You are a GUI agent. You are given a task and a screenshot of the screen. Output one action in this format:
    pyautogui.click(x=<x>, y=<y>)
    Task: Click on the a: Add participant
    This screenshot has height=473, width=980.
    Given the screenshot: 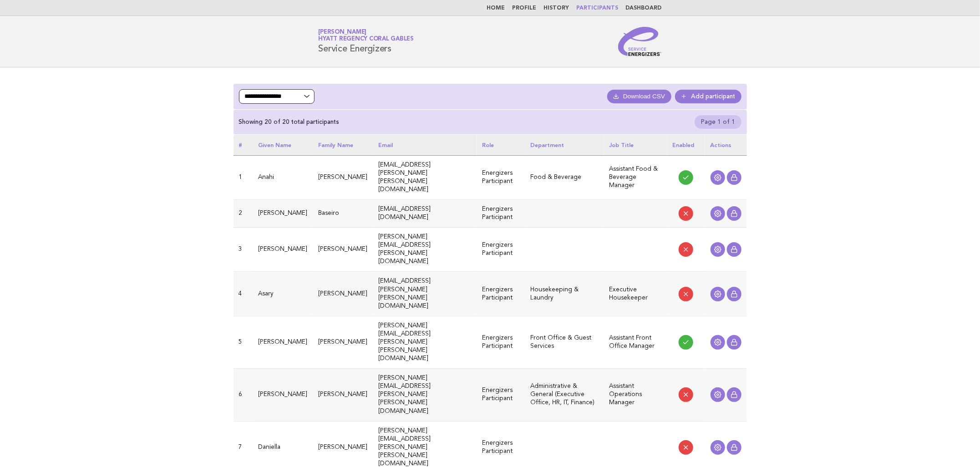 What is the action you would take?
    pyautogui.click(x=708, y=96)
    